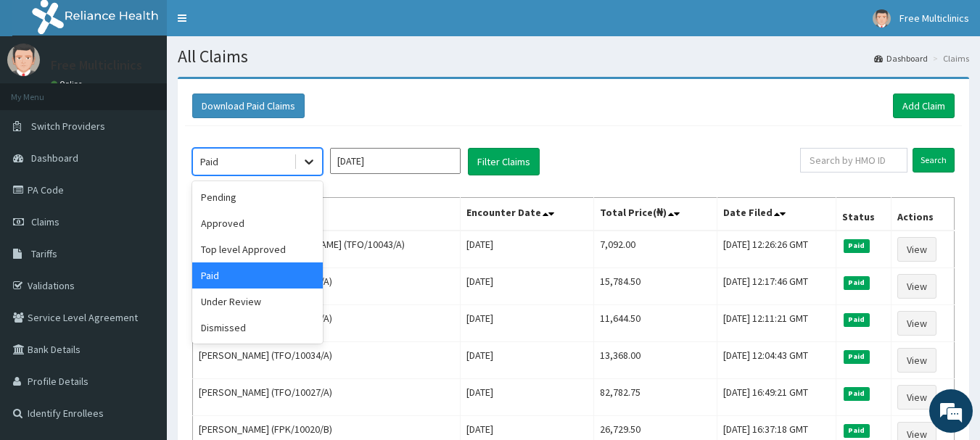 The height and width of the screenshot is (440, 980). I want to click on th: Actions, so click(922, 215).